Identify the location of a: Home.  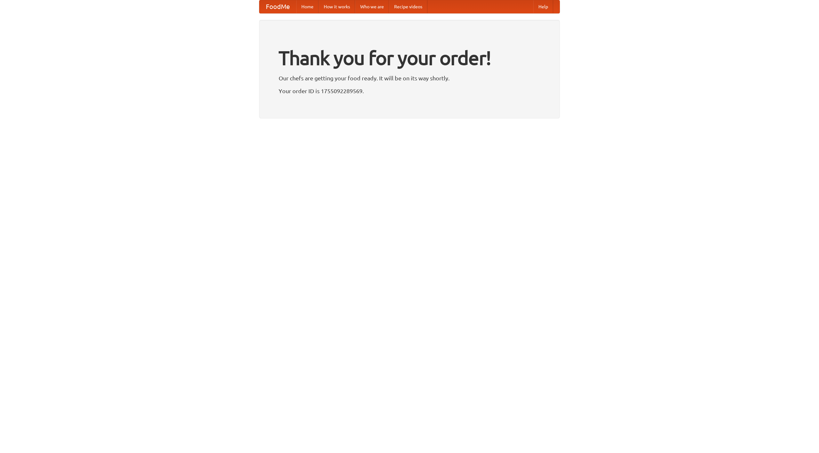
(308, 7).